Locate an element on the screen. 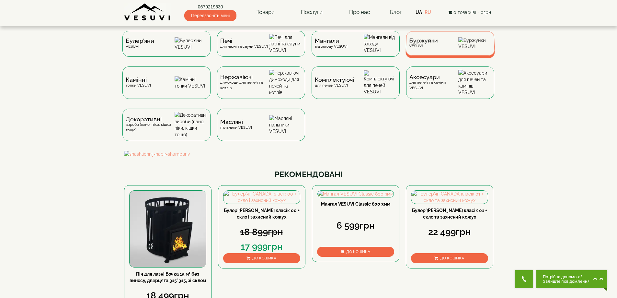  span: Нержавіючі is located at coordinates (245, 77).